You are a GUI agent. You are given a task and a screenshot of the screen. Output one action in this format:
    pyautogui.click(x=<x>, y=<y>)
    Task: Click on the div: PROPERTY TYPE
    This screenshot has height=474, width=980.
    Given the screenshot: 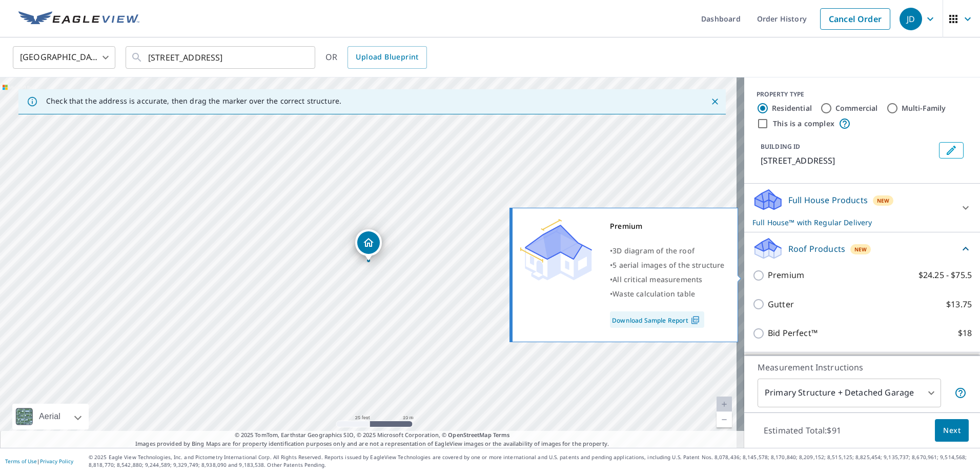 What is the action you would take?
    pyautogui.click(x=862, y=94)
    